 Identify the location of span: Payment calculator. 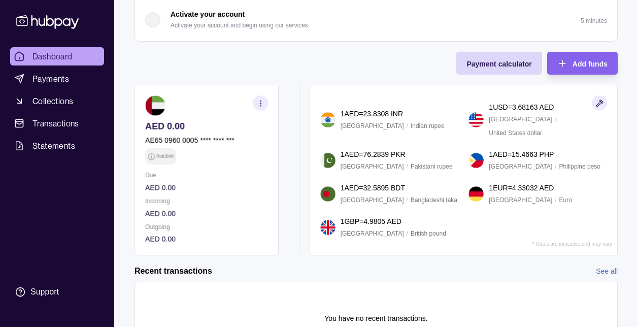
(499, 64).